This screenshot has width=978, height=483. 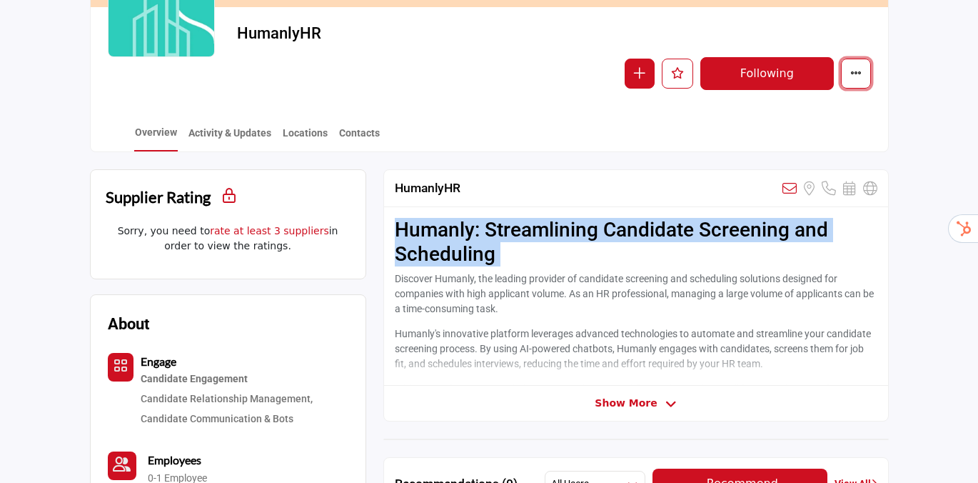 What do you see at coordinates (226, 398) in the screenshot?
I see `a: Candidate Relationship Management,` at bounding box center [226, 398].